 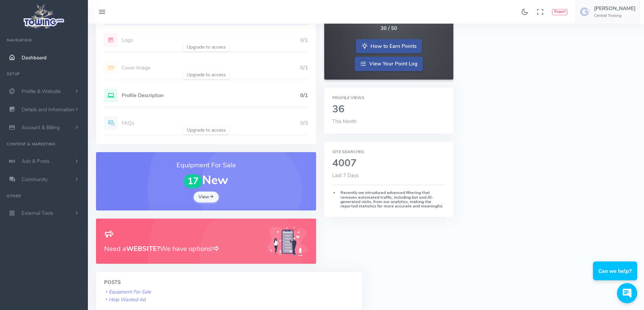 I want to click on h6: Central Towing, so click(x=615, y=15).